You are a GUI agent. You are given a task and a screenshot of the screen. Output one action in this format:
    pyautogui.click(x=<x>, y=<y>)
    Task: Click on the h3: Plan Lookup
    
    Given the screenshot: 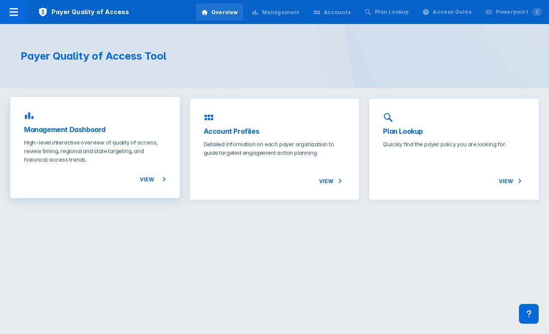 What is the action you would take?
    pyautogui.click(x=454, y=131)
    